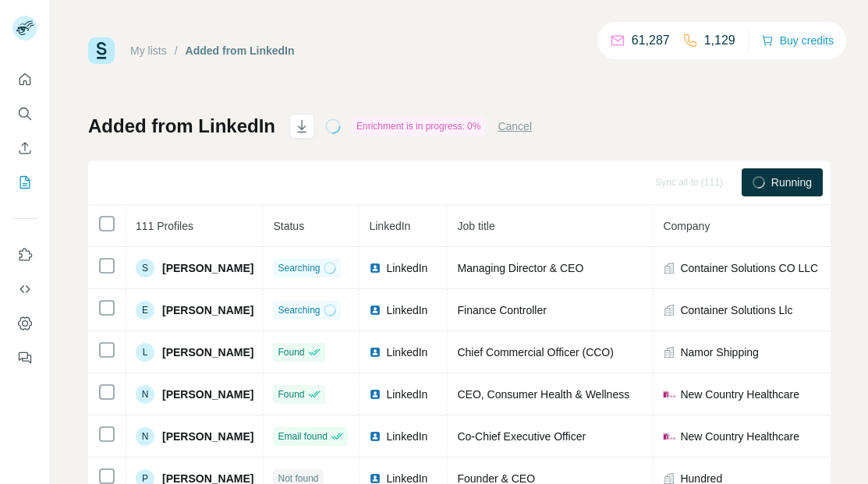 Image resolution: width=868 pixels, height=484 pixels. I want to click on span: CEO, Consumer Health & Wellness, so click(543, 395).